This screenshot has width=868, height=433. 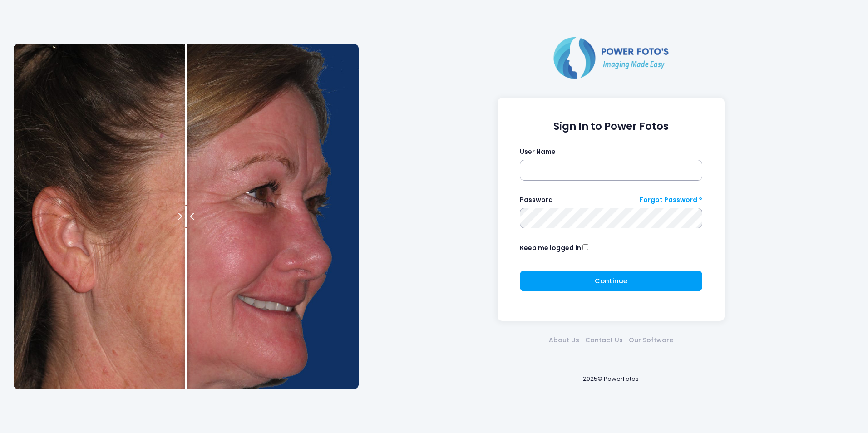 What do you see at coordinates (611, 379) in the screenshot?
I see `div: 2025© PowerFotos` at bounding box center [611, 379].